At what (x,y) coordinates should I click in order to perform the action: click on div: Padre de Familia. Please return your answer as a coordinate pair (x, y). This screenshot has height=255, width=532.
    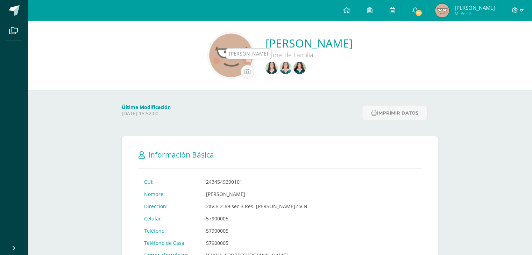
    Looking at the image, I should click on (309, 55).